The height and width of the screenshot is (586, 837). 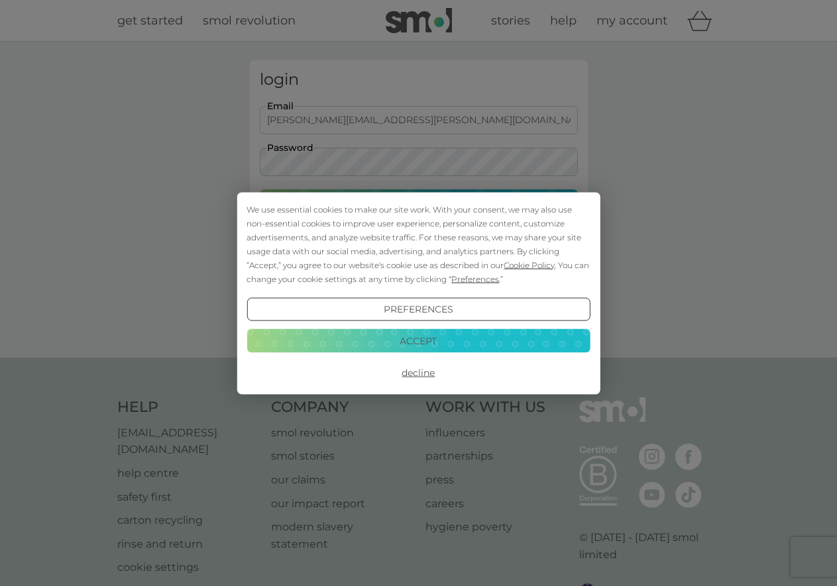 I want to click on span: Cookie Policy, so click(x=529, y=264).